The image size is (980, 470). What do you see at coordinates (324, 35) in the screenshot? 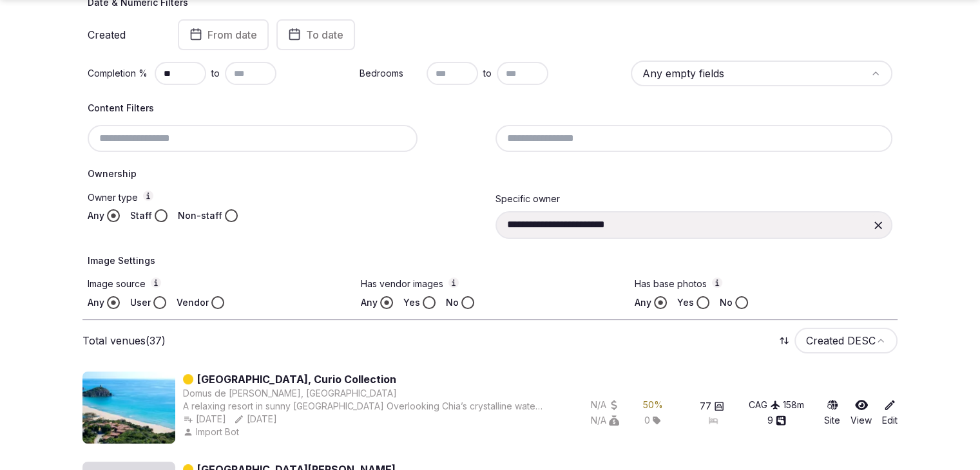
I see `span: To date` at bounding box center [324, 35].